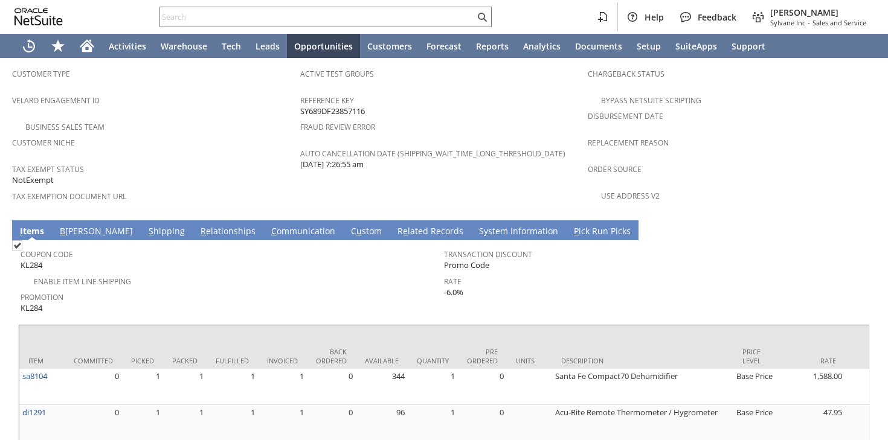  Describe the element at coordinates (41, 74) in the screenshot. I see `a: Customer Type` at that location.